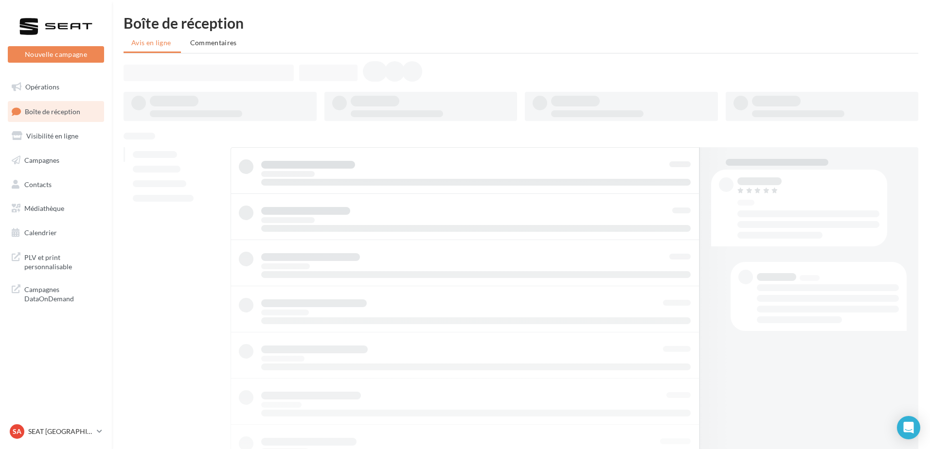 This screenshot has height=449, width=930. Describe the element at coordinates (56, 233) in the screenshot. I see `a: Calendrier` at that location.